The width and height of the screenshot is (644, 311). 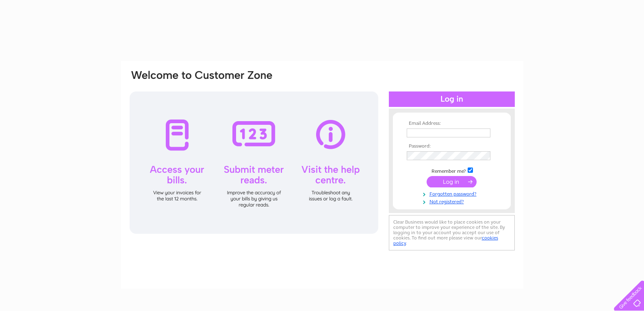 I want to click on a: Forgotten password?, so click(x=453, y=193).